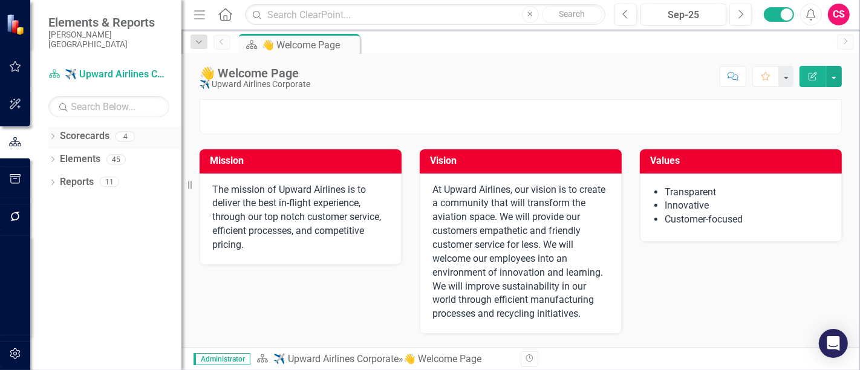 The width and height of the screenshot is (860, 370). I want to click on img: ClearPoint Strategy, so click(16, 24).